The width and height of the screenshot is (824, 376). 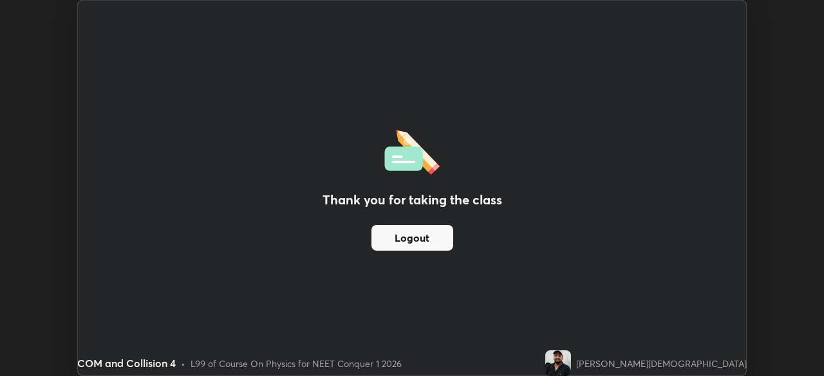 I want to click on div: COM and Collision 4, so click(x=126, y=364).